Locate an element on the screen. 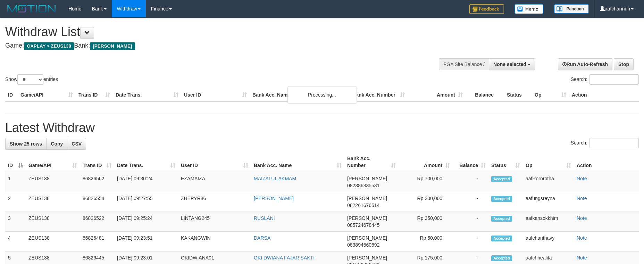 Image resolution: width=644 pixels, height=264 pixels. a: DARSA is located at coordinates (262, 238).